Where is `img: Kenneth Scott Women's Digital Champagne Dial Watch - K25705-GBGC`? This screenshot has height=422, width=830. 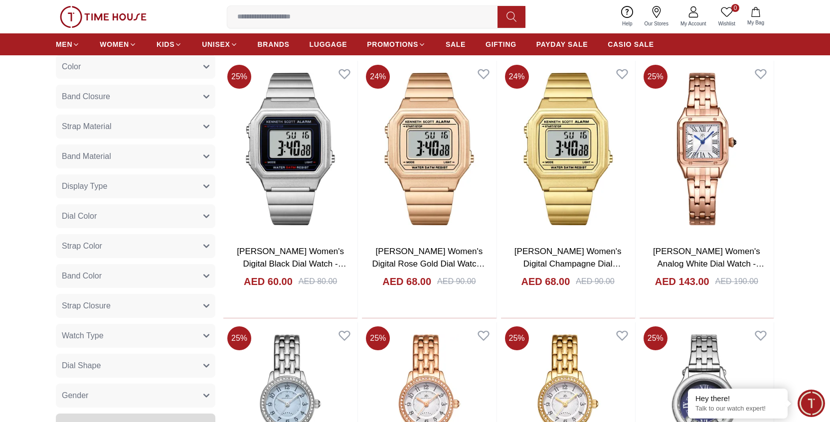
img: Kenneth Scott Women's Digital Champagne Dial Watch - K25705-GBGC is located at coordinates (568, 149).